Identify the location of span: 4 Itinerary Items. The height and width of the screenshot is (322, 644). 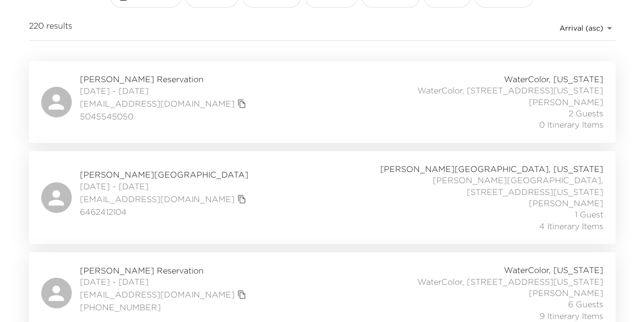
(571, 226).